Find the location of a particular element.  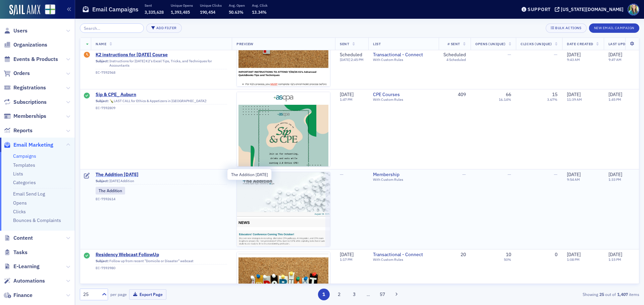

a: Content is located at coordinates (18, 238).